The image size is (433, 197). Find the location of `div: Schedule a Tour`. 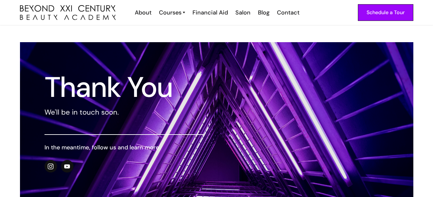

div: Schedule a Tour is located at coordinates (386, 13).